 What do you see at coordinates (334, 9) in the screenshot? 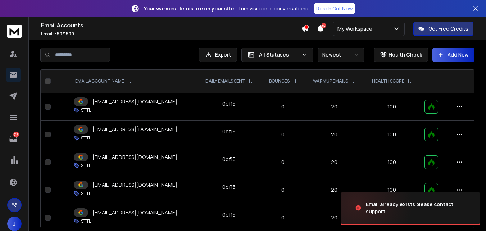
I see `p: Reach Out Now` at bounding box center [334, 9].